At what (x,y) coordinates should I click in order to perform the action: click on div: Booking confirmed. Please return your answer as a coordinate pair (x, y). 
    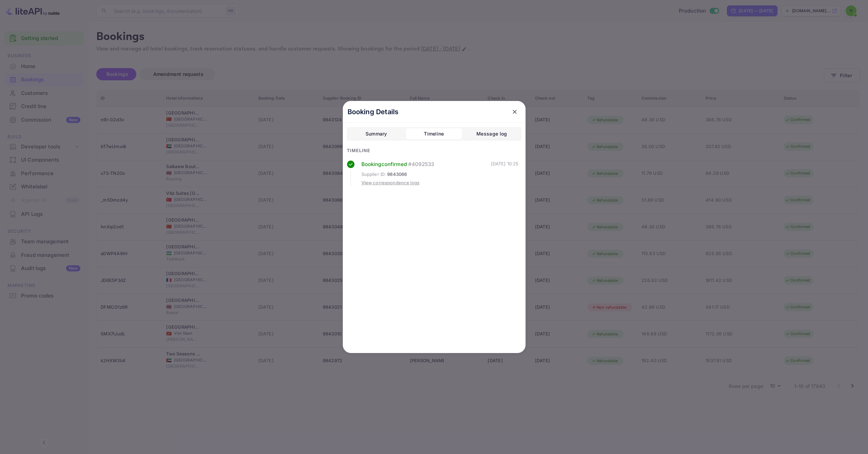
    Looking at the image, I should click on (426, 165).